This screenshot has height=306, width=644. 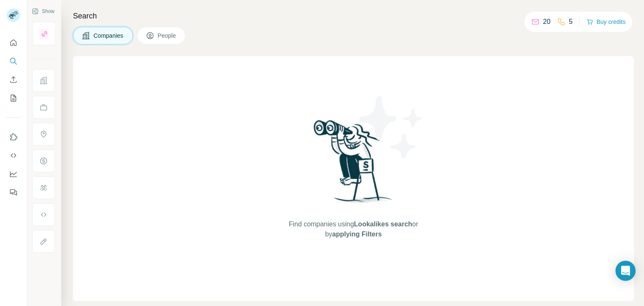 What do you see at coordinates (14, 175) in the screenshot?
I see `button: Dashboard` at bounding box center [14, 175].